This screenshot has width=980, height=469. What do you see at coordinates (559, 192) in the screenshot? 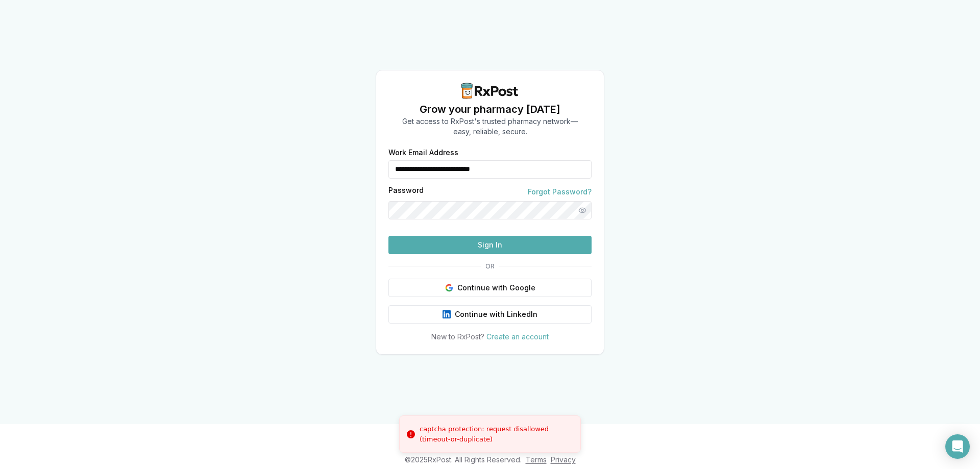
I see `a: Forgot Password?` at bounding box center [559, 192].